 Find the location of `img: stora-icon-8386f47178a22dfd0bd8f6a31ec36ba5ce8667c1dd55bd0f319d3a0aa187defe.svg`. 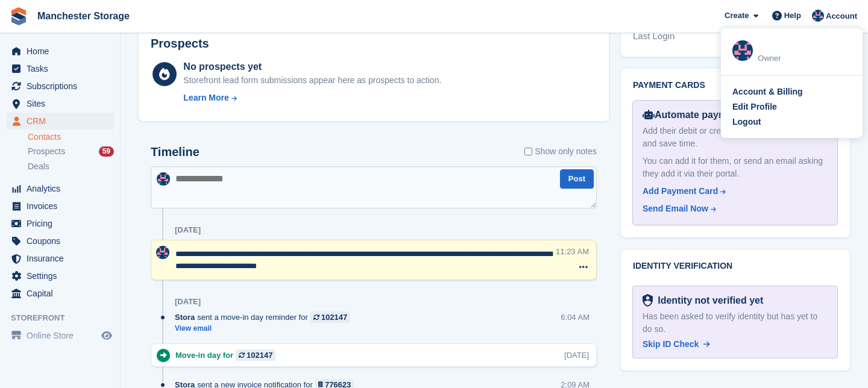

img: stora-icon-8386f47178a22dfd0bd8f6a31ec36ba5ce8667c1dd55bd0f319d3a0aa187defe.svg is located at coordinates (19, 16).